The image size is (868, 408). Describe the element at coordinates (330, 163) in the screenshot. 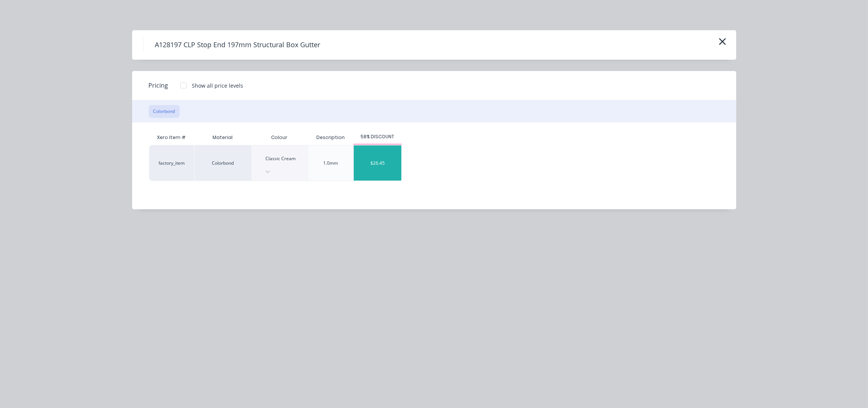

I see `div: 1.0mm` at that location.